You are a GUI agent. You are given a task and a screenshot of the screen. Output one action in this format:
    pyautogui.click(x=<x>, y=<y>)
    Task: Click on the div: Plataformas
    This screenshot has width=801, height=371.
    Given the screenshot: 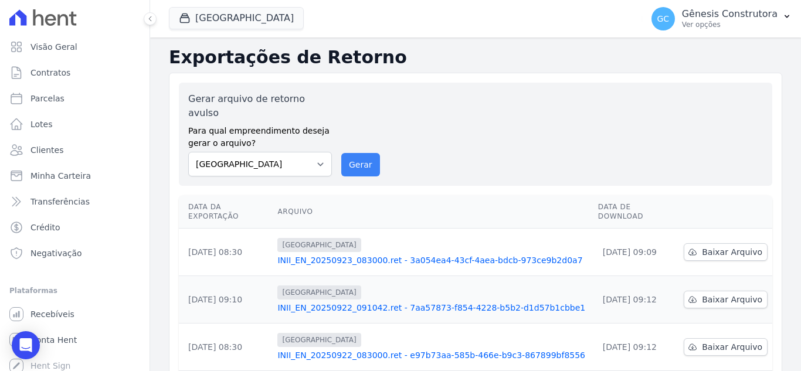 What is the action you would take?
    pyautogui.click(x=74, y=291)
    